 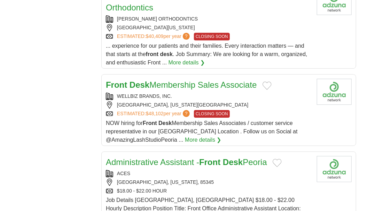 What do you see at coordinates (186, 162) in the screenshot?
I see `a: Administrative Assistant -Front DeskPeoria` at bounding box center [186, 162].